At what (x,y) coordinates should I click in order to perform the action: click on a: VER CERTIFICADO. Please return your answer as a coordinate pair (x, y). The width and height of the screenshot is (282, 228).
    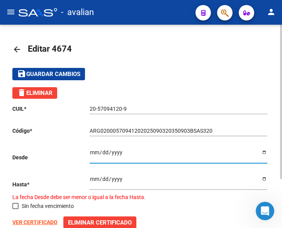
    Looking at the image, I should click on (35, 222).